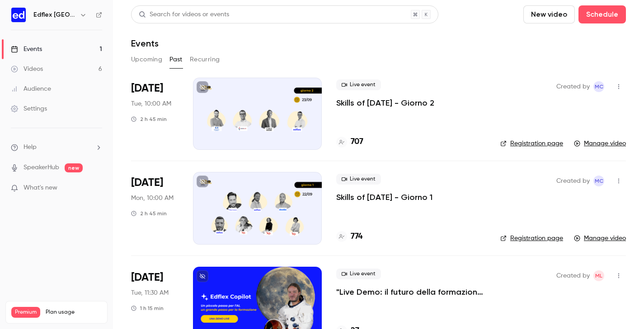 The image size is (644, 329). Describe the element at coordinates (57, 147) in the screenshot. I see `li: help-dropdown-opener` at that location.